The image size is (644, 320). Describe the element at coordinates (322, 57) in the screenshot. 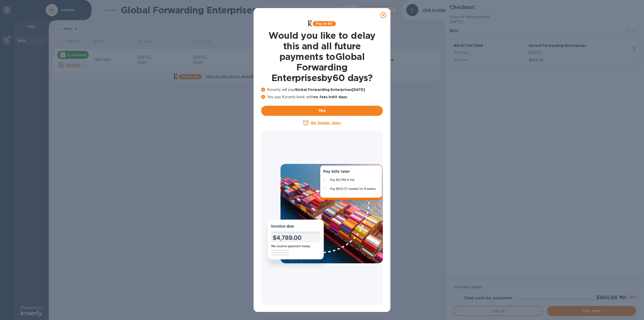

I see `h1: Would you like to delay this and all future payments to Global Forwarding Enterprises by 60 days ?` at that location.